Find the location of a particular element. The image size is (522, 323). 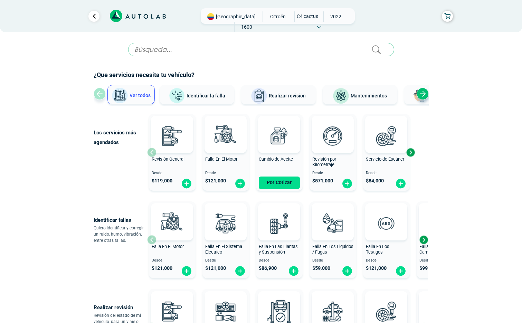

span: CITROËN is located at coordinates (278, 17).